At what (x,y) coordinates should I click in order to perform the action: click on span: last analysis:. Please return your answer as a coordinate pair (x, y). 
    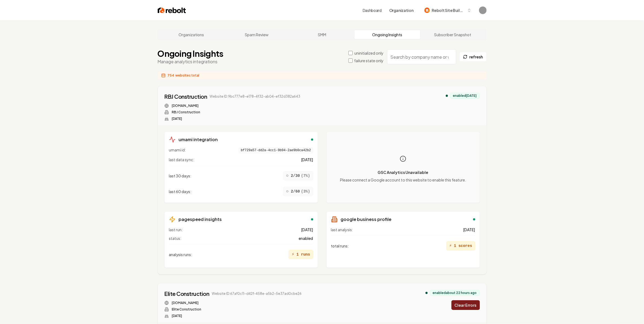
    Looking at the image, I should click on (342, 230).